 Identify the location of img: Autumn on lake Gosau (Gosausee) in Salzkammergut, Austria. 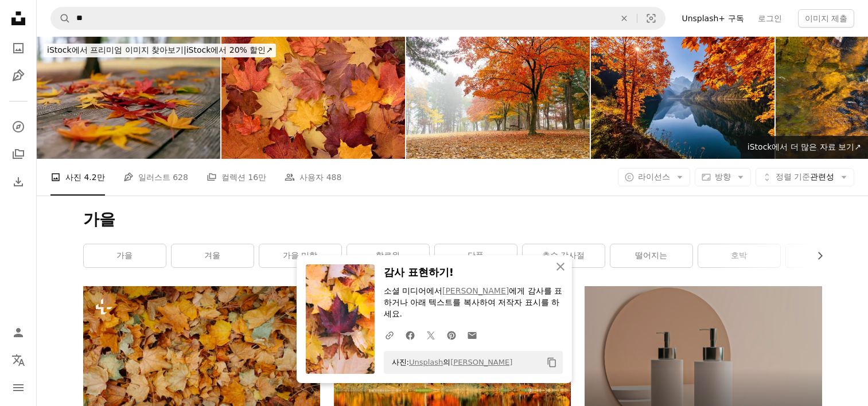
(683, 98).